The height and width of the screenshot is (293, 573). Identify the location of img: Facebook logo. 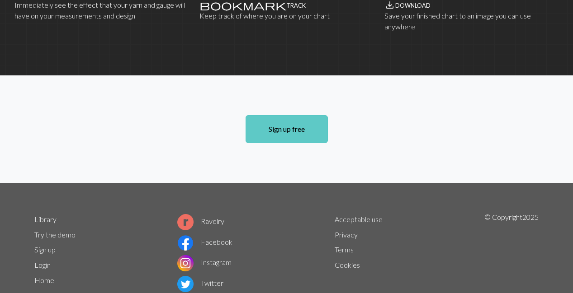
(185, 243).